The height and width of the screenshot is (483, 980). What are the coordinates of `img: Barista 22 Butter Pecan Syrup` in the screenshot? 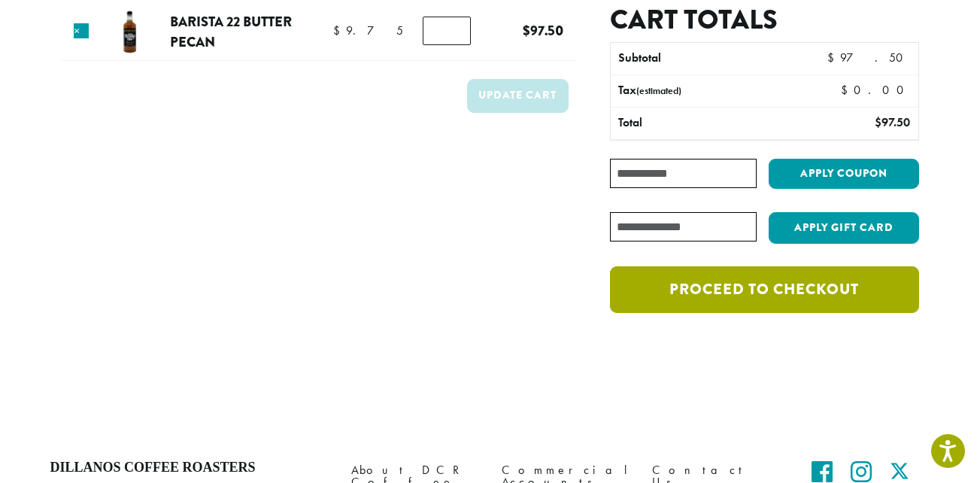 It's located at (129, 32).